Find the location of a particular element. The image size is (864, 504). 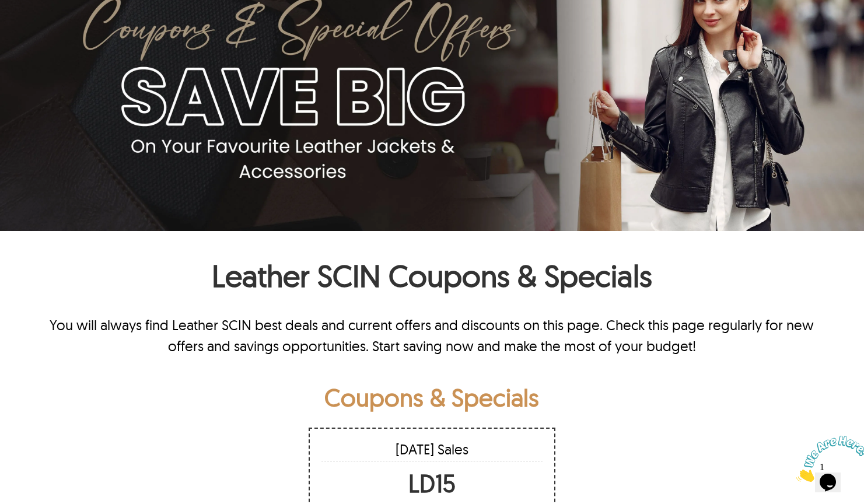

p: You will always find Leather SCIN best deals and current offers and discounts on this page. Check... is located at coordinates (432, 336).